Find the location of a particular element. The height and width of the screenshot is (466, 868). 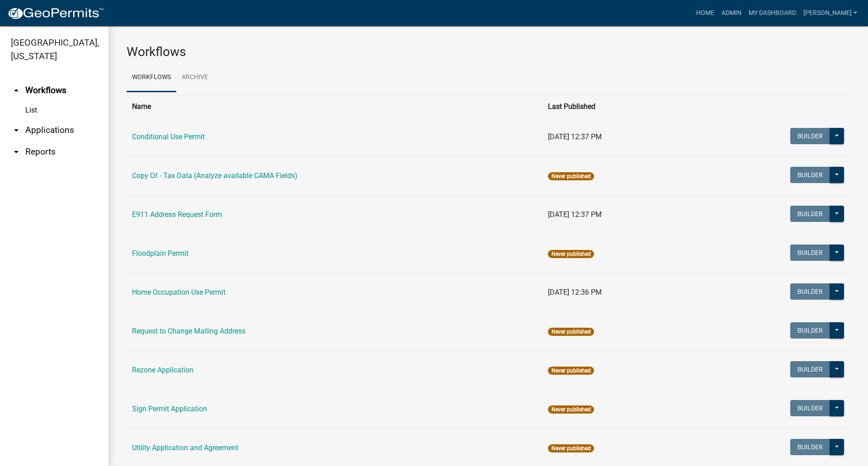

i: arrow_drop_up is located at coordinates (16, 91).